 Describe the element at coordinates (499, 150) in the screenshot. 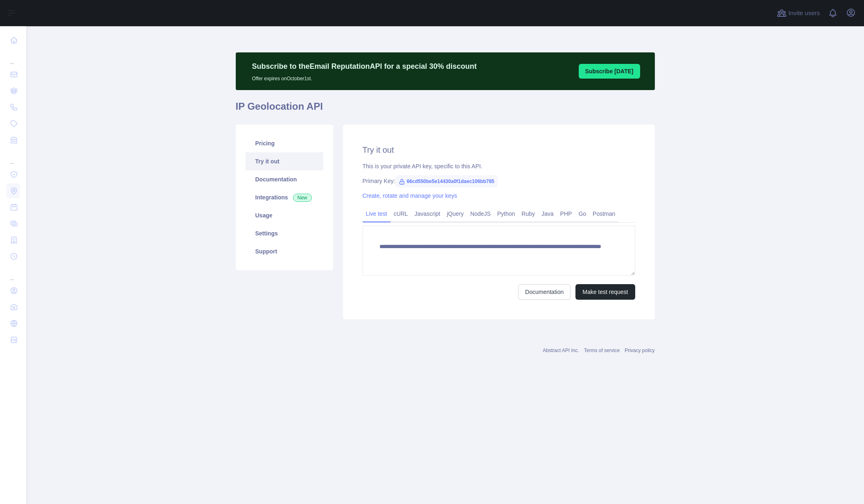

I see `h2: Try it out` at that location.